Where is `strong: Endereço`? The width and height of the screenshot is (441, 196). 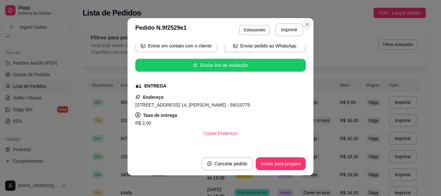 strong: Endereço is located at coordinates (153, 97).